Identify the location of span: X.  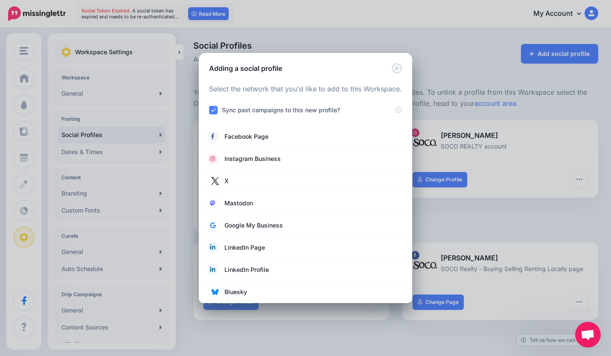
(226, 181).